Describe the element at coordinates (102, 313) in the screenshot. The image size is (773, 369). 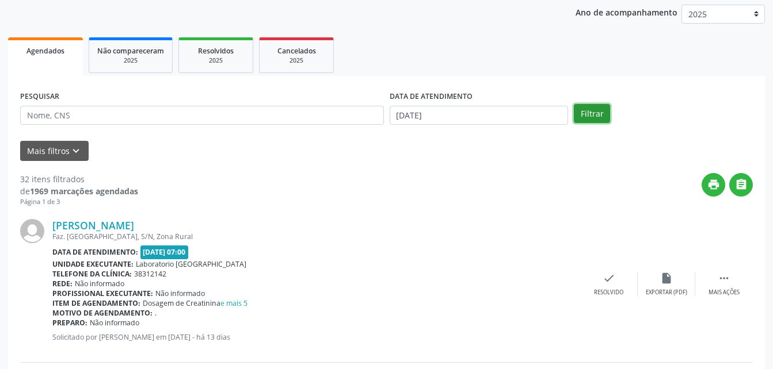
I see `b: Motivo de agendamento:` at that location.